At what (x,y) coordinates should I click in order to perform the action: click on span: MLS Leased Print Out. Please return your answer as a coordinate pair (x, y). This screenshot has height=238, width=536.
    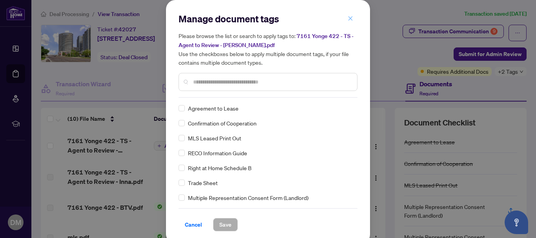
    Looking at the image, I should click on (215, 138).